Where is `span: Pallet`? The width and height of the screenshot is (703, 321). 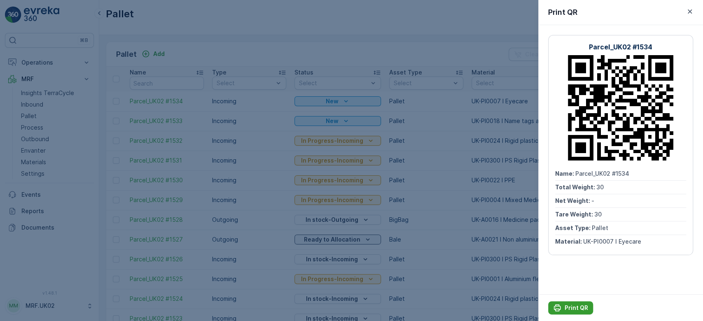
span: Pallet is located at coordinates (600, 228).